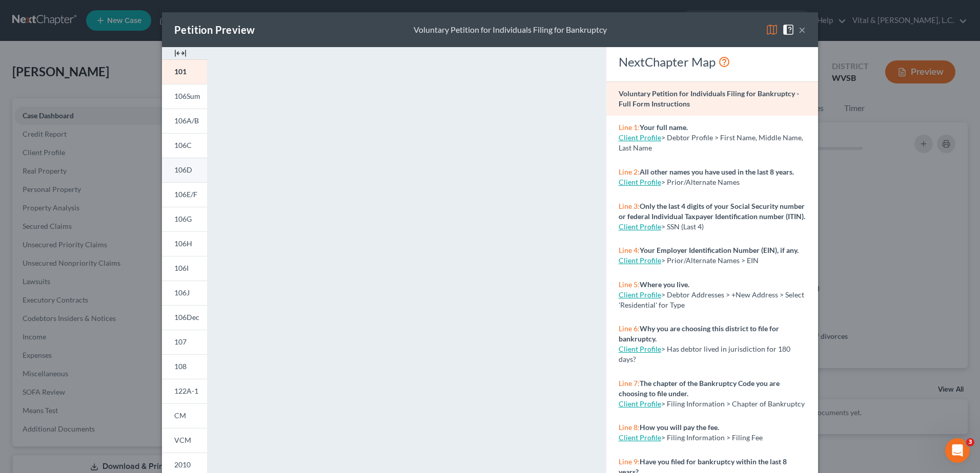 Image resolution: width=980 pixels, height=473 pixels. What do you see at coordinates (716, 172) in the screenshot?
I see `strong: All other names you have used in the last 8 years.` at bounding box center [716, 172].